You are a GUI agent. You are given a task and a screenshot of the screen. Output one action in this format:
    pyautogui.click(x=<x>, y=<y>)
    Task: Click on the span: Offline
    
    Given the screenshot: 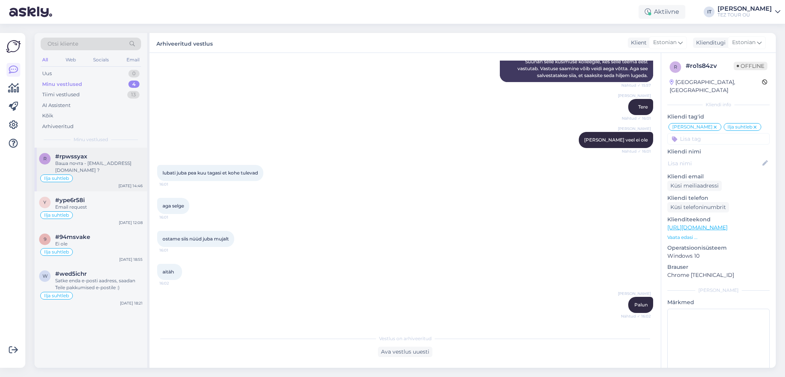 What is the action you would take?
    pyautogui.click(x=750, y=66)
    